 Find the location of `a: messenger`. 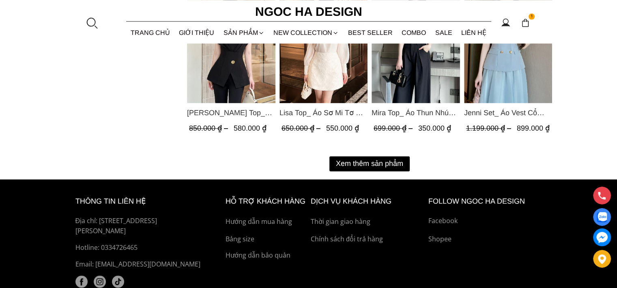

a: messenger is located at coordinates (602, 237).